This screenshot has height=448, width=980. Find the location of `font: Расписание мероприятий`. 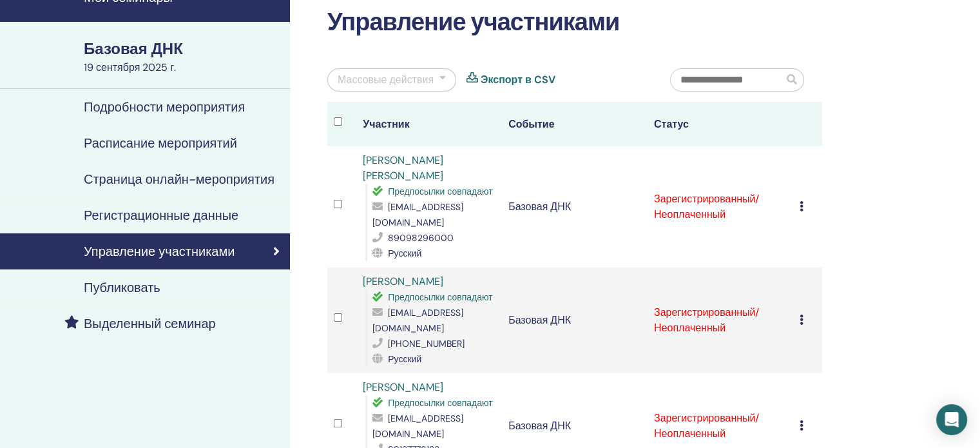

font: Расписание мероприятий is located at coordinates (160, 143).